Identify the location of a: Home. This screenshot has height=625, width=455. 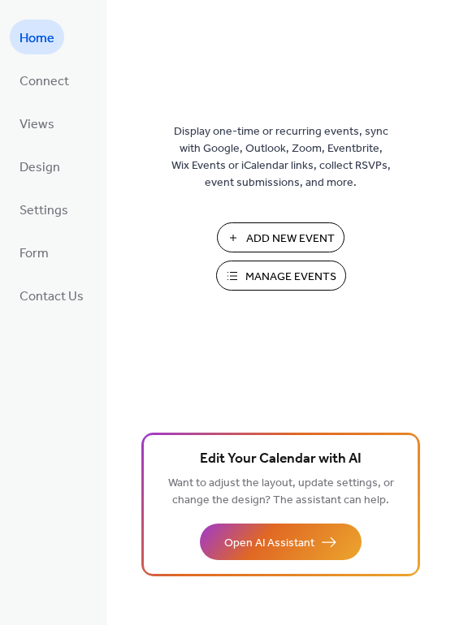
(37, 37).